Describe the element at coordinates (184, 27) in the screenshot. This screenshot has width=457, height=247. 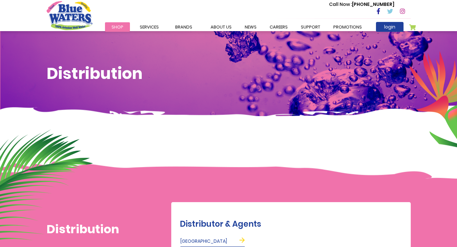
I see `span: Brands` at that location.